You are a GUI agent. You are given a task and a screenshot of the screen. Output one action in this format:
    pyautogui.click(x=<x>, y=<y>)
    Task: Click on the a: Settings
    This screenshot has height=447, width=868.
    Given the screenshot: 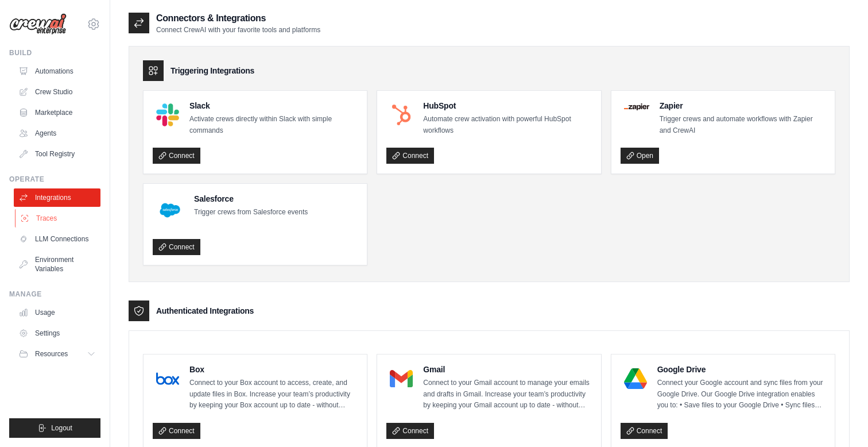 What is the action you would take?
    pyautogui.click(x=57, y=333)
    